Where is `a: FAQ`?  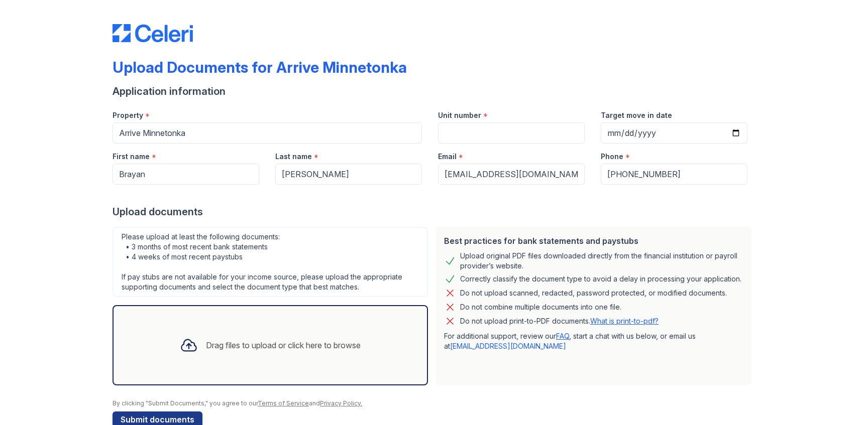
a: FAQ is located at coordinates (562, 336).